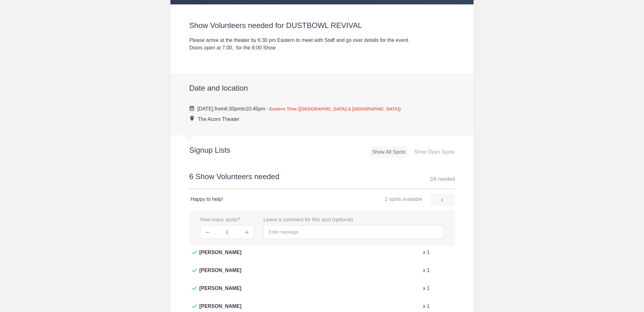 The image size is (644, 312). What do you see at coordinates (247, 232) in the screenshot?
I see `img: Plus gray` at bounding box center [247, 232].